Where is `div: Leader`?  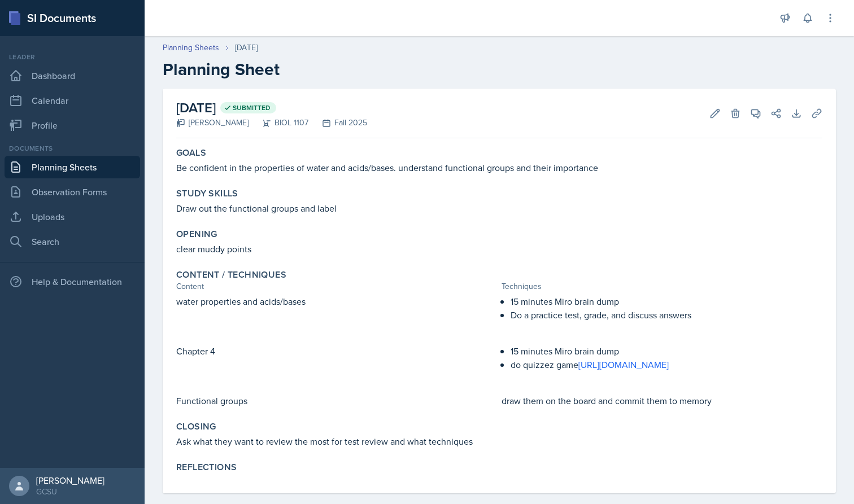 div: Leader is located at coordinates (72, 57).